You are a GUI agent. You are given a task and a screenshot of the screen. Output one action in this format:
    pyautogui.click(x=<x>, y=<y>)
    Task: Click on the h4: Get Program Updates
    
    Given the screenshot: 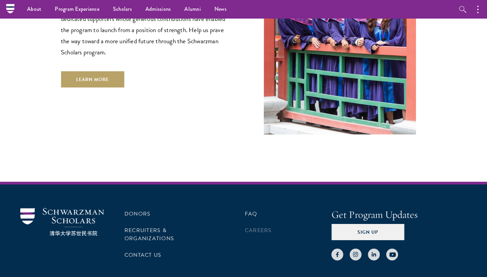 What is the action you would take?
    pyautogui.click(x=399, y=215)
    